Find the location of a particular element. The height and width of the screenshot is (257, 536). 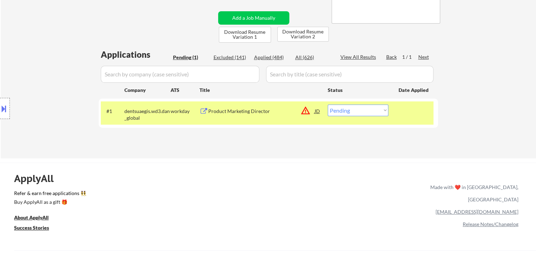

a: Buy ApplyAll as a gift 🎁 is located at coordinates (49, 203).